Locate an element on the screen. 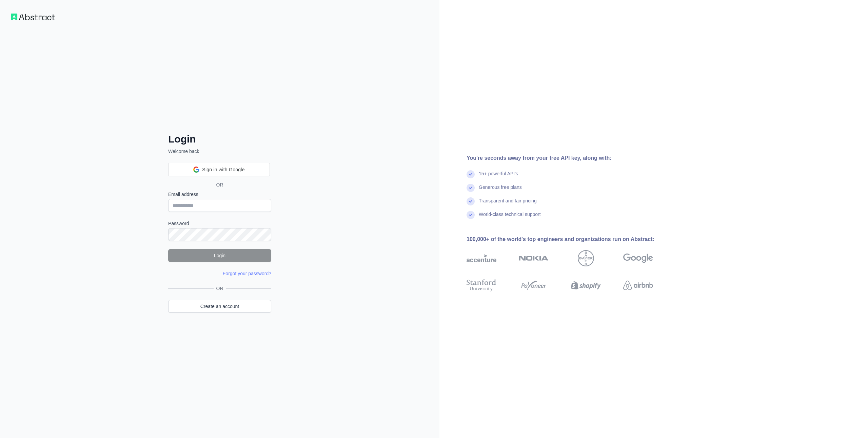 The image size is (868, 438). img: google is located at coordinates (638, 259).